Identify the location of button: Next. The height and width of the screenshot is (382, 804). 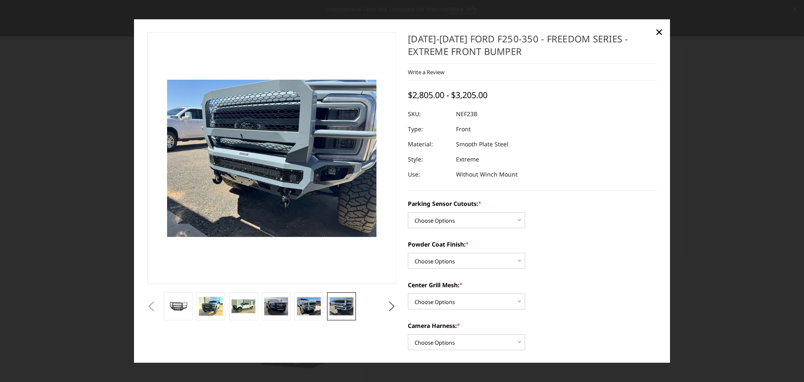
(392, 306).